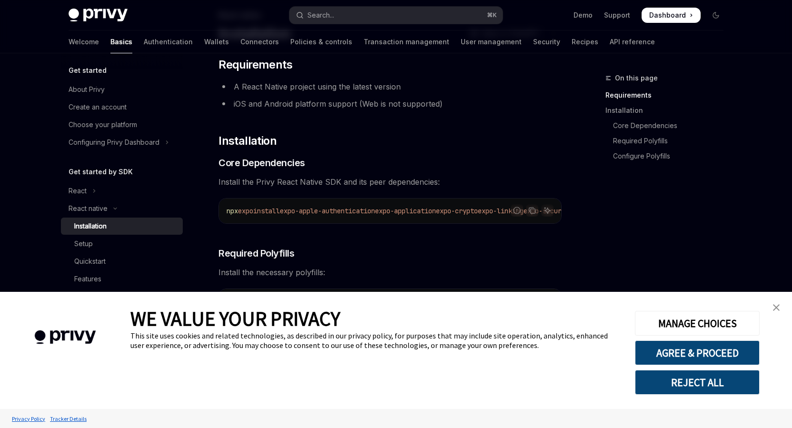  What do you see at coordinates (235, 318) in the screenshot?
I see `span: WE VALUE YOUR PRIVACY` at bounding box center [235, 318].